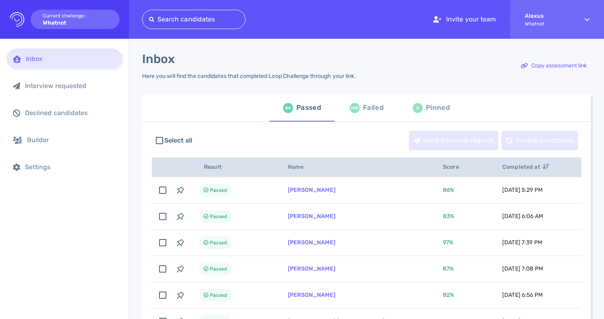 The image size is (604, 319). Describe the element at coordinates (540, 141) in the screenshot. I see `div: Decline candidates` at that location.